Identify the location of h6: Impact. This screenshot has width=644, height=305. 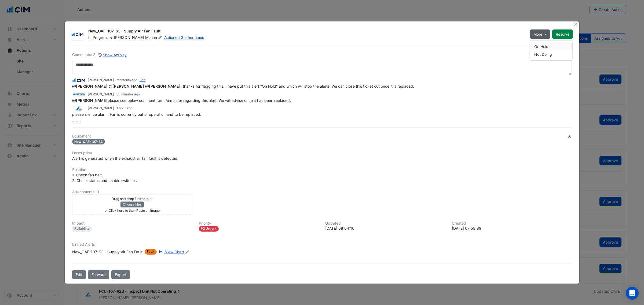
(132, 223).